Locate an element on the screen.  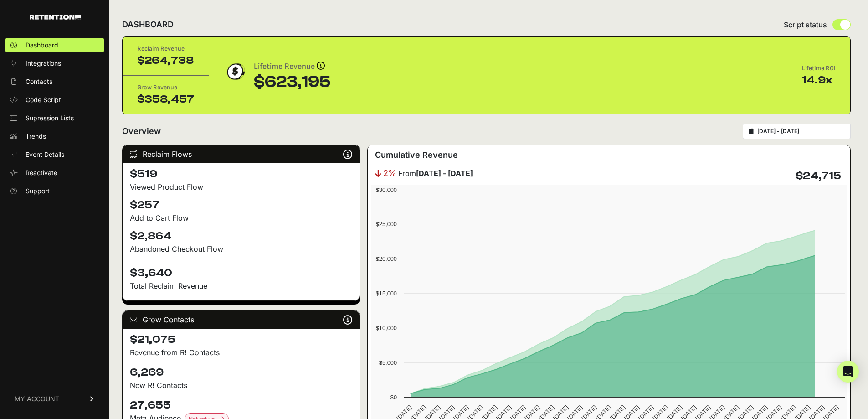
span: Support is located at coordinates (38, 191).